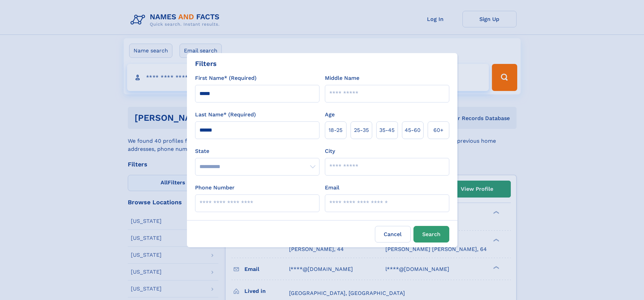 The height and width of the screenshot is (300, 644). Describe the element at coordinates (387, 130) in the screenshot. I see `span: 35‑45` at that location.